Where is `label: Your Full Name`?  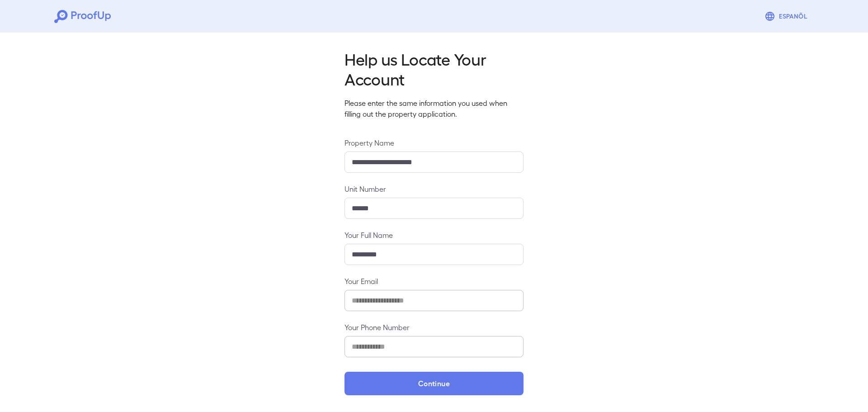 label: Your Full Name is located at coordinates (434, 234).